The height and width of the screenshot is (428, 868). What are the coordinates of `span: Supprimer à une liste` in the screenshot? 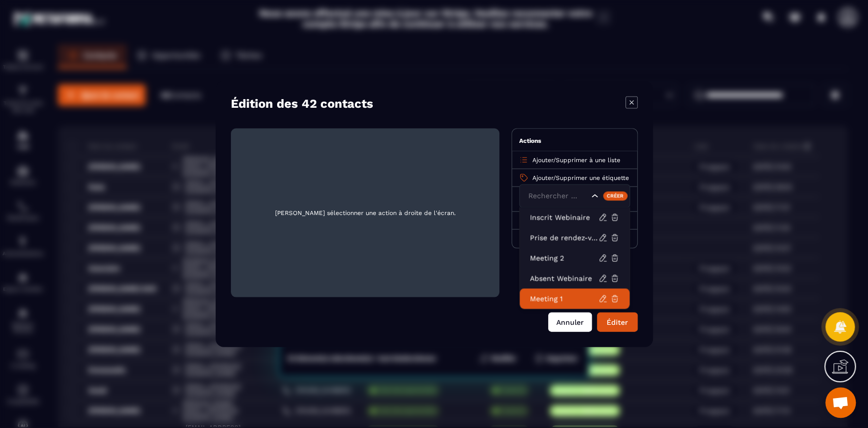 It's located at (588, 160).